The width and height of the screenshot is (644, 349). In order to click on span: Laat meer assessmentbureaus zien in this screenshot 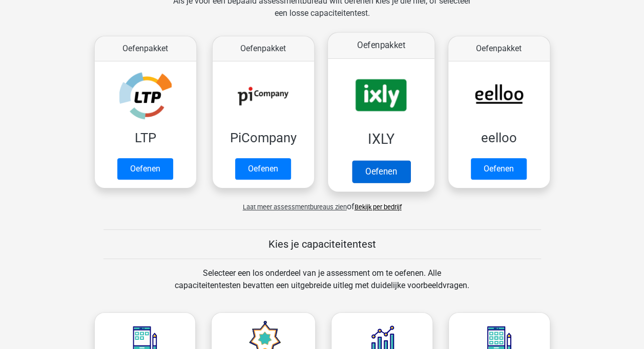, I will do `click(295, 207)`.